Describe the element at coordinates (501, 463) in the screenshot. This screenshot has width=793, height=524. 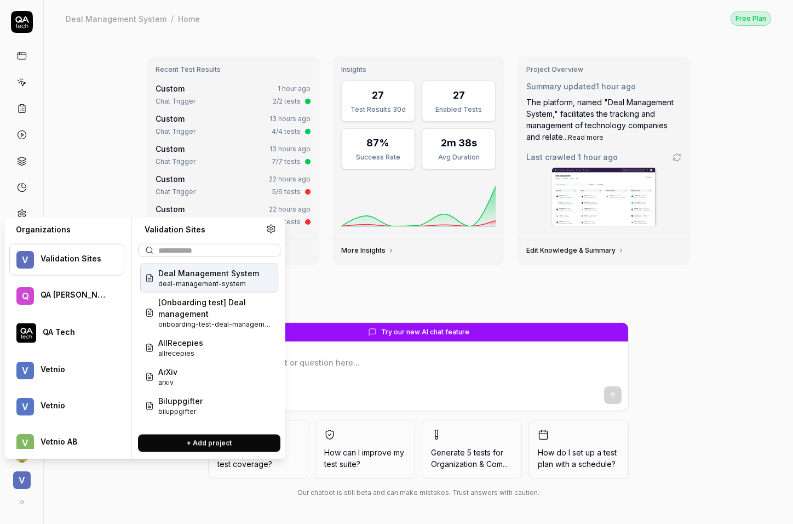
I see `span: Organization & Company Management` at that location.